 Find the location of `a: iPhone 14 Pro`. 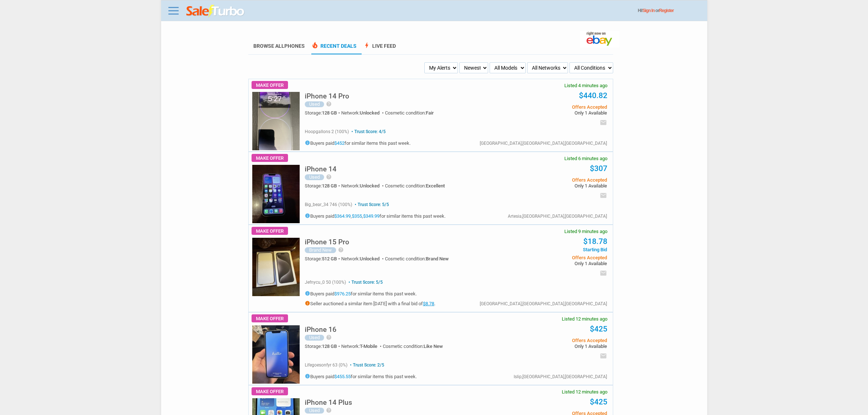

a: iPhone 14 Pro is located at coordinates (327, 96).